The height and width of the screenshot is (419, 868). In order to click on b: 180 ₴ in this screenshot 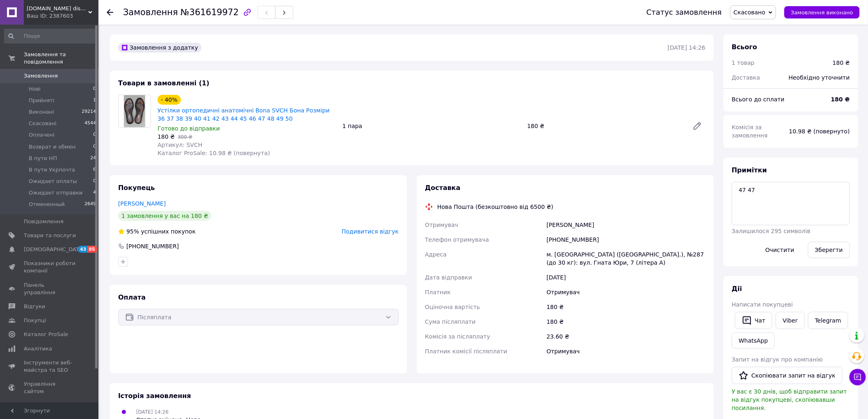, I will do `click(841, 99)`.